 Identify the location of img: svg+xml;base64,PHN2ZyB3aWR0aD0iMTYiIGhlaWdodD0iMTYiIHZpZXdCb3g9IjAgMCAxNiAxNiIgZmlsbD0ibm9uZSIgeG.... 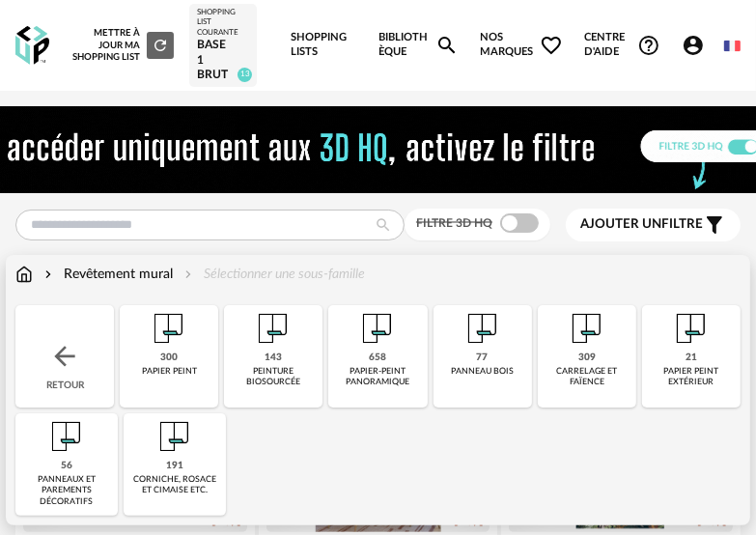
(48, 274).